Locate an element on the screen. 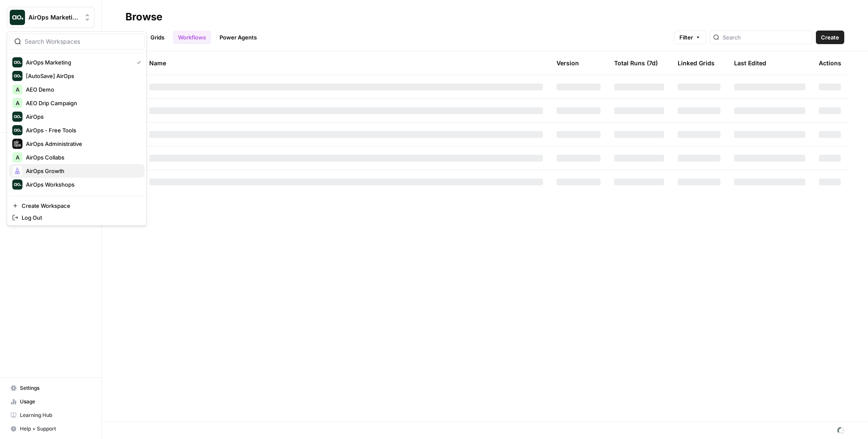 Image resolution: width=868 pixels, height=439 pixels. span: Learning Hub is located at coordinates (55, 415).